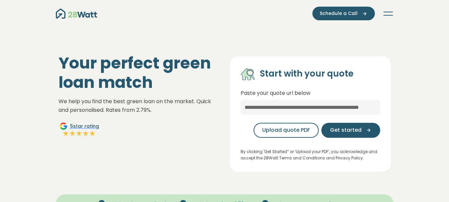  What do you see at coordinates (139, 105) in the screenshot?
I see `p: We help you find the best green loan on the market. Quick and personalised. Rates from 2.79%.` at bounding box center [139, 105].